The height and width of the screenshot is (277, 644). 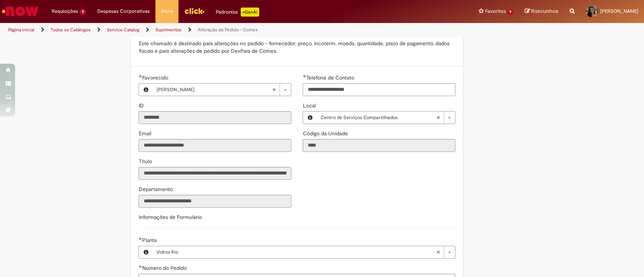 What do you see at coordinates (330, 78) in the screenshot?
I see `span: Telefone de Contato` at bounding box center [330, 78].